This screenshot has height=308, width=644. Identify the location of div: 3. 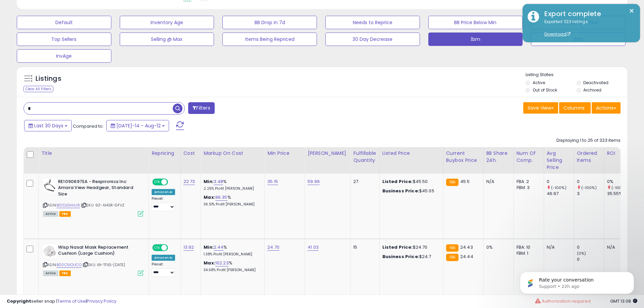
(591, 194).